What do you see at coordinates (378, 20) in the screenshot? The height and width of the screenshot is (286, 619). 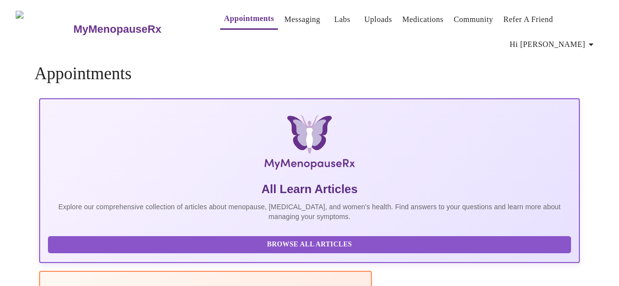 I see `button: Uploads` at bounding box center [378, 20].